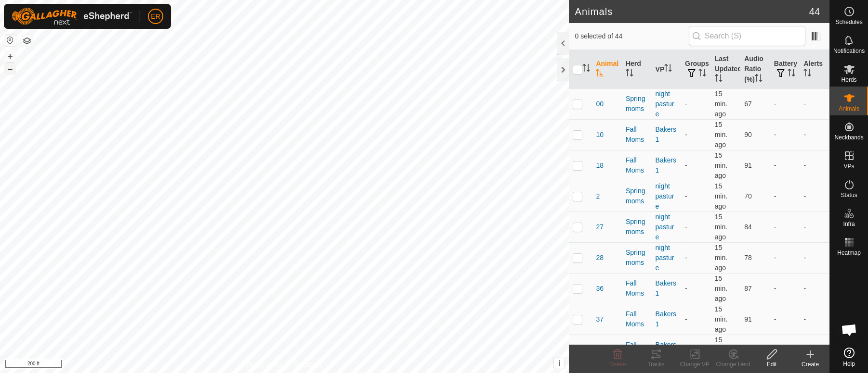 The width and height of the screenshot is (868, 373). Describe the element at coordinates (814, 69) in the screenshot. I see `th: Alerts` at that location.